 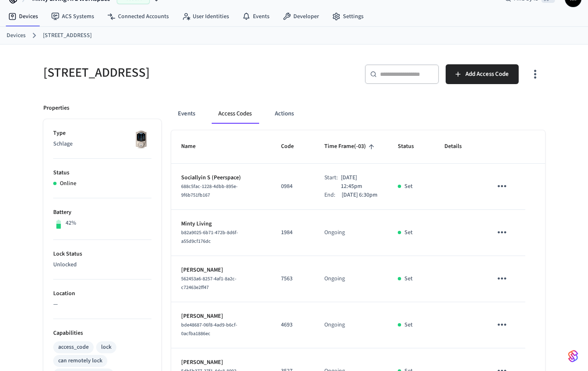 What do you see at coordinates (106, 347) in the screenshot?
I see `div: lock` at bounding box center [106, 347].